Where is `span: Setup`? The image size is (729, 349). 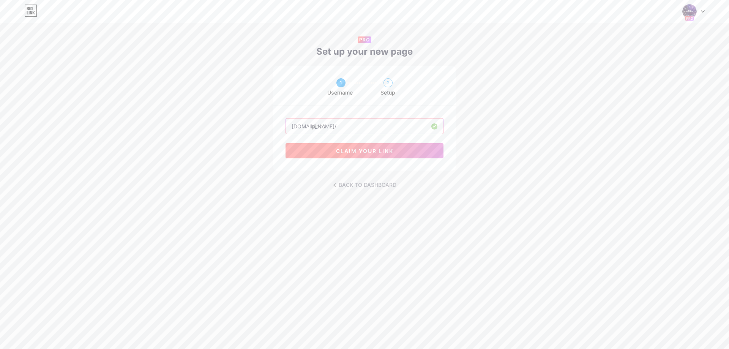 span: Setup is located at coordinates (388, 93).